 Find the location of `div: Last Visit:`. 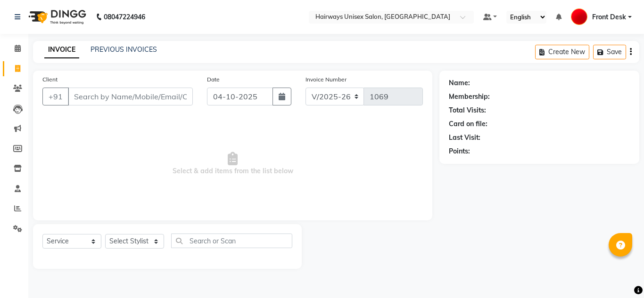

div: Last Visit: is located at coordinates (464, 138).